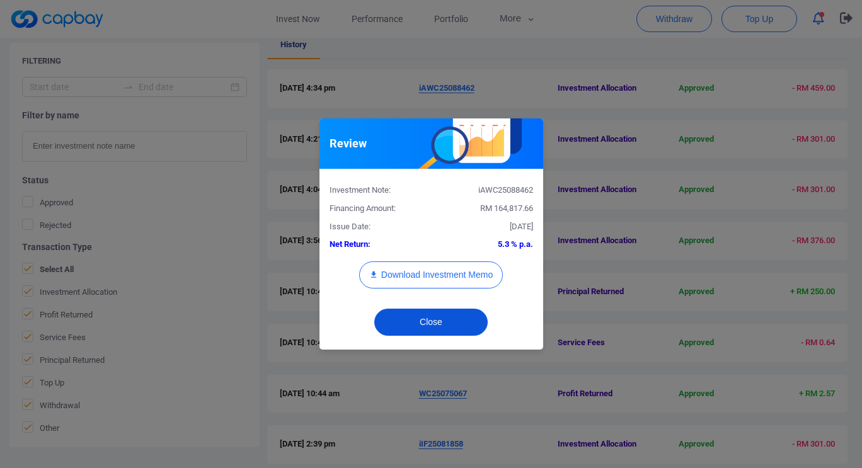 The width and height of the screenshot is (862, 468). I want to click on div: iAWC25088462, so click(486, 190).